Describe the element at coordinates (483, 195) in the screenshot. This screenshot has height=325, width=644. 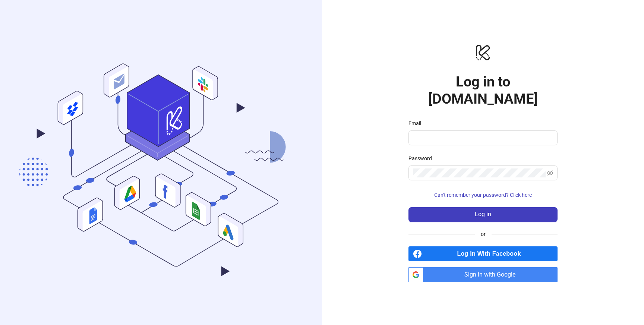
I see `span: Can't remember your password? Click here` at that location.